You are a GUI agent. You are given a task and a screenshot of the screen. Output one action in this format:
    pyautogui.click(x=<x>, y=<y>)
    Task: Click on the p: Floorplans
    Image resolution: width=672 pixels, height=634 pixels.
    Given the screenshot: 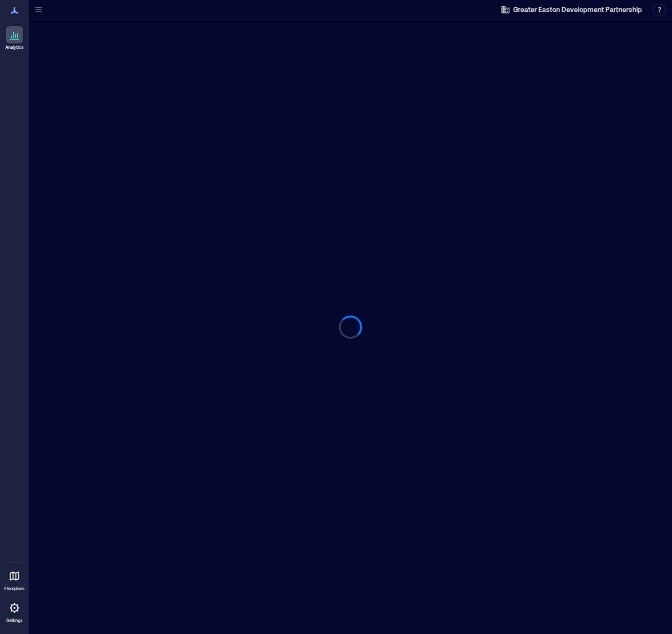 What is the action you would take?
    pyautogui.click(x=14, y=589)
    